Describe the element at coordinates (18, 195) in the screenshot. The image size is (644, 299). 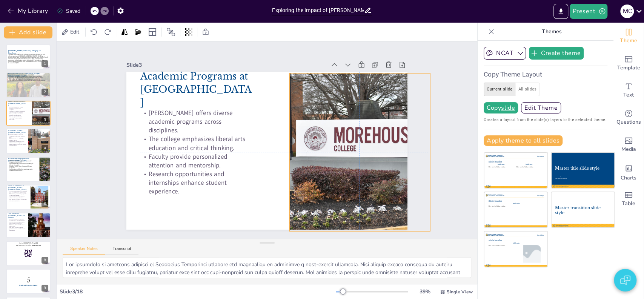
I see `p: The university is increasing support for mental health services.` at that location.